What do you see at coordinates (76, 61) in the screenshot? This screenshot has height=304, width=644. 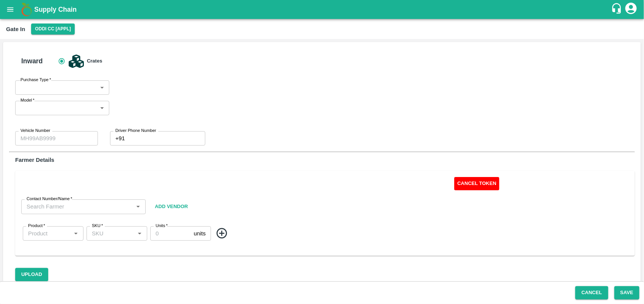 I see `img: crates` at bounding box center [76, 61].